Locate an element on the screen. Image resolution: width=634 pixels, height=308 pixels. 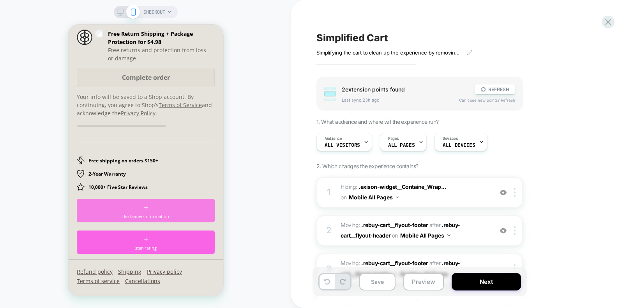
h2: 2-Year Warranty is located at coordinates (39, 149).